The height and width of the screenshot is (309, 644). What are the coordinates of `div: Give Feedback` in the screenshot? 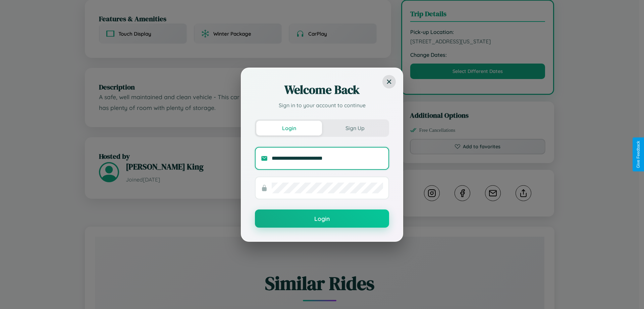 It's located at (638, 154).